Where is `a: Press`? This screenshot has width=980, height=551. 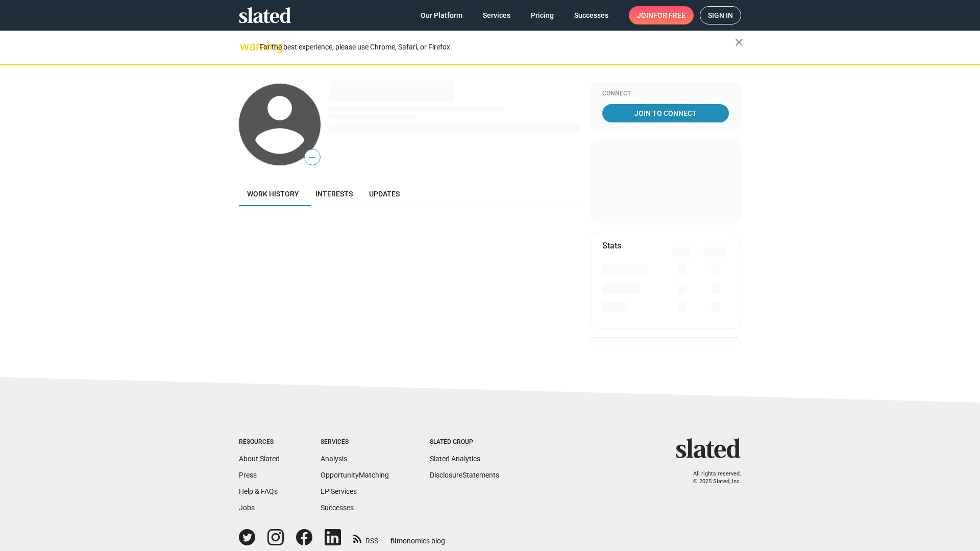
a: Press is located at coordinates (248, 475).